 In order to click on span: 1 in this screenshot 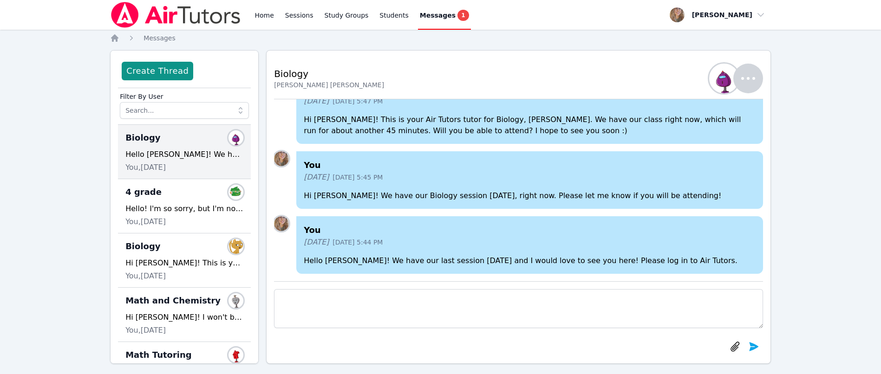, I will do `click(463, 15)`.